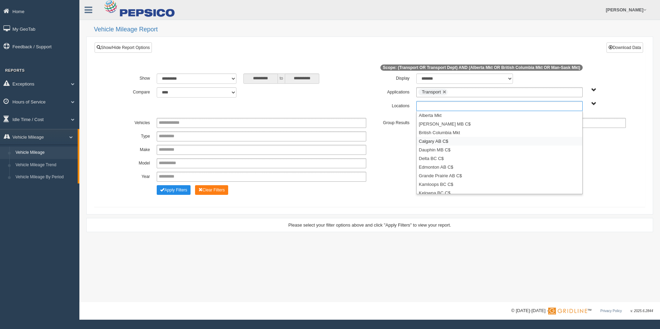 Image resolution: width=660 pixels, height=329 pixels. I want to click on a: Vehicle Mileage Trend, so click(45, 165).